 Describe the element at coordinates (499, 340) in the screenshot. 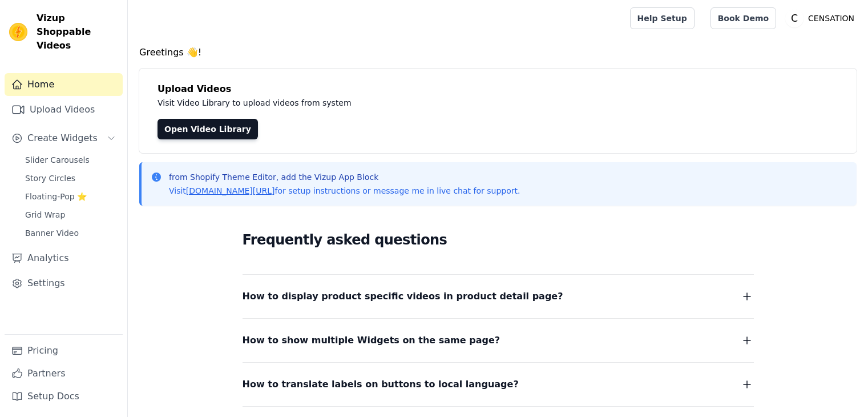

I see `button: How to show multiple Widgets on the same page?` at that location.